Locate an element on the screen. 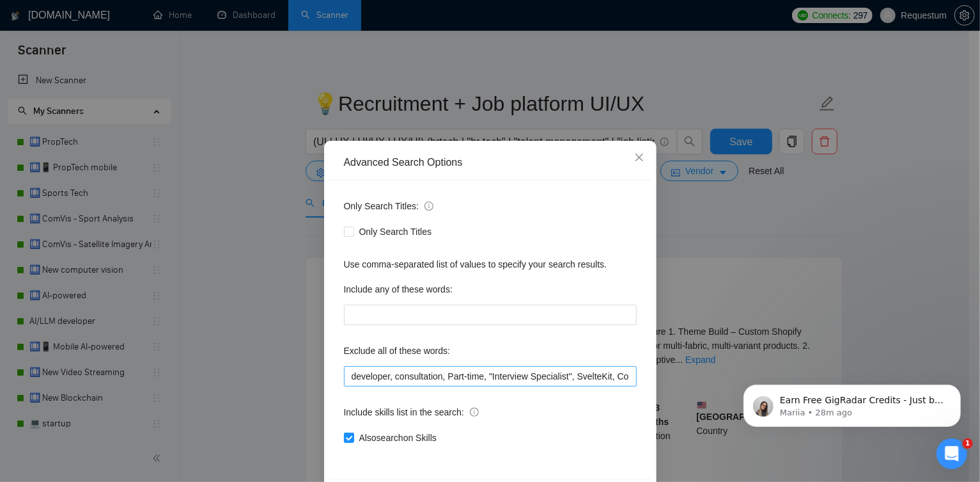 The width and height of the screenshot is (980, 482). img: Profile image for Mariia is located at coordinates (39, 49).